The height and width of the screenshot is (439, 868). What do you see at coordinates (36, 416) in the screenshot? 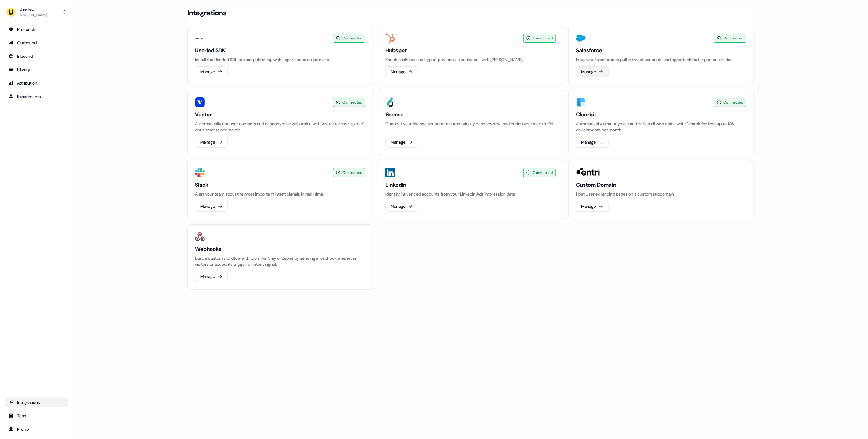
I see `a: Go to team` at bounding box center [36, 416].